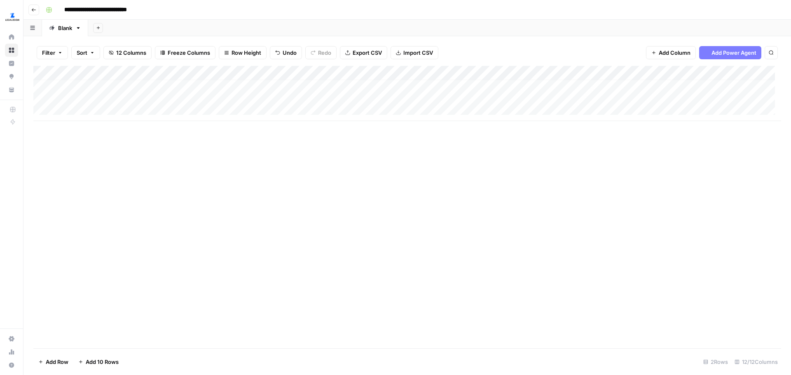 This screenshot has width=791, height=375. What do you see at coordinates (12, 63) in the screenshot?
I see `a: Insights` at bounding box center [12, 63].